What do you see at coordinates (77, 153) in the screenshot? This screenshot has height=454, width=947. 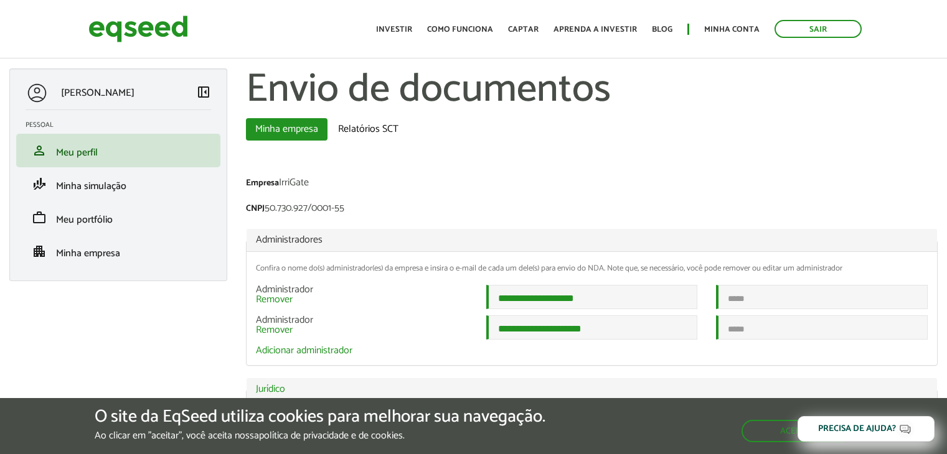 I see `span: Meu perfil` at bounding box center [77, 153].